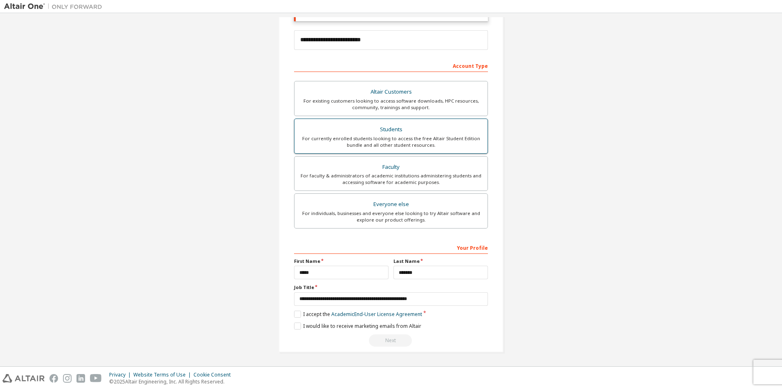  Describe the element at coordinates (391, 104) in the screenshot. I see `div: For existing customers looking to access software downloads, HPC resources, community, trainings ...` at that location.